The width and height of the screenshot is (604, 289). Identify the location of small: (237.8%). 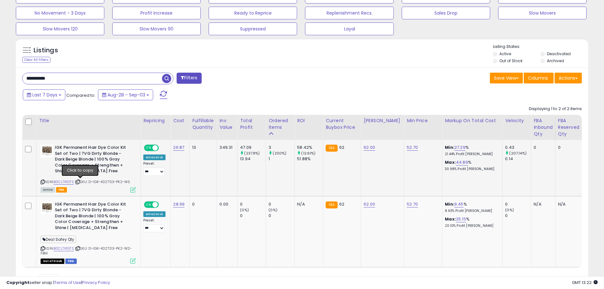
(252, 153).